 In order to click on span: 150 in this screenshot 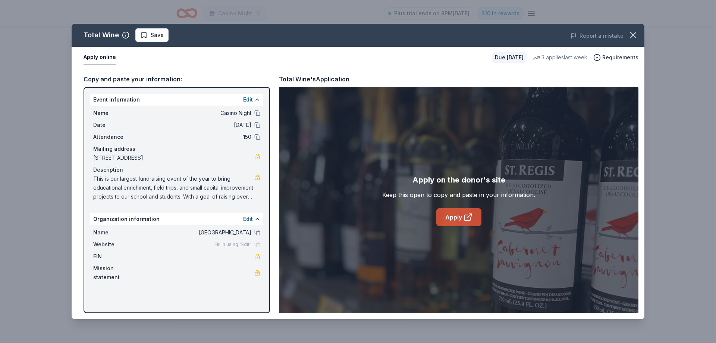, I will do `click(197, 137)`.